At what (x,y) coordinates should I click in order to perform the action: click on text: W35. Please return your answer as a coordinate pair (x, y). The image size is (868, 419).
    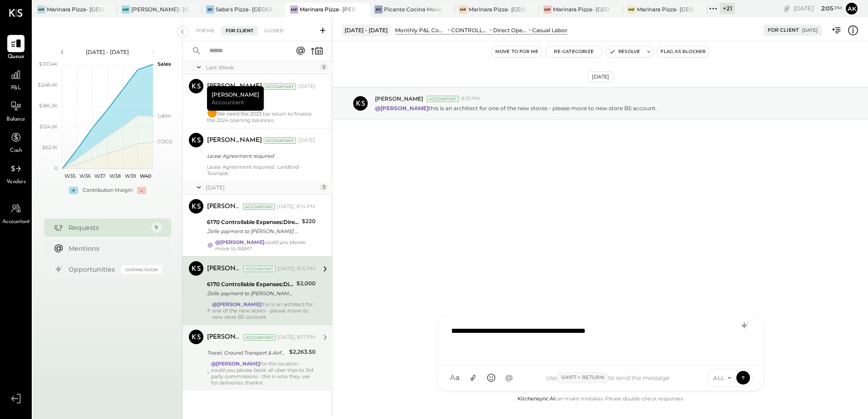
    Looking at the image, I should click on (69, 176).